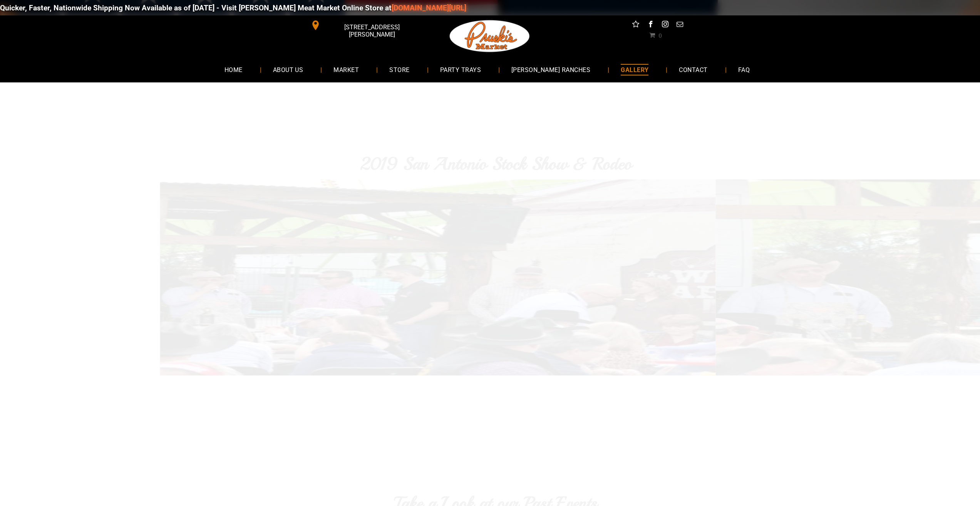 The image size is (980, 506). I want to click on a: facebook, so click(651, 25).